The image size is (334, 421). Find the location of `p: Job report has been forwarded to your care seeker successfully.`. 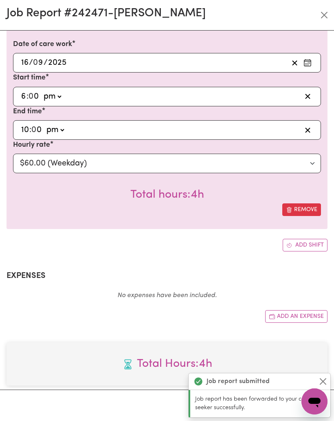

p: Job report has been forwarded to your care seeker successfully. is located at coordinates (260, 403).